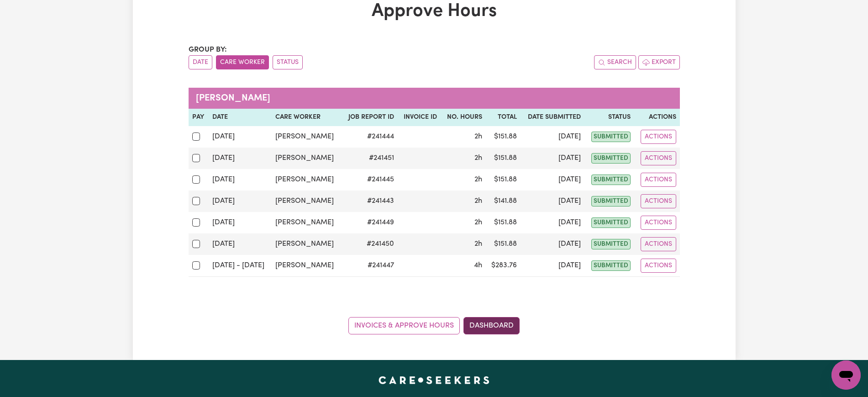  Describe the element at coordinates (242, 62) in the screenshot. I see `button: sort invoices by care worker` at that location.